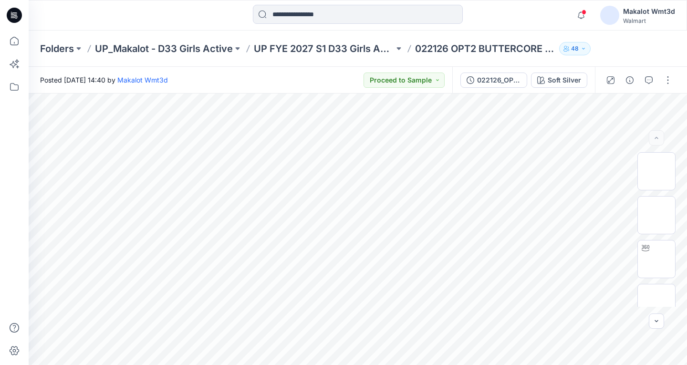 This screenshot has height=365, width=687. What do you see at coordinates (164, 49) in the screenshot?
I see `p: UP_Makalot - D33 Girls Active` at bounding box center [164, 49].